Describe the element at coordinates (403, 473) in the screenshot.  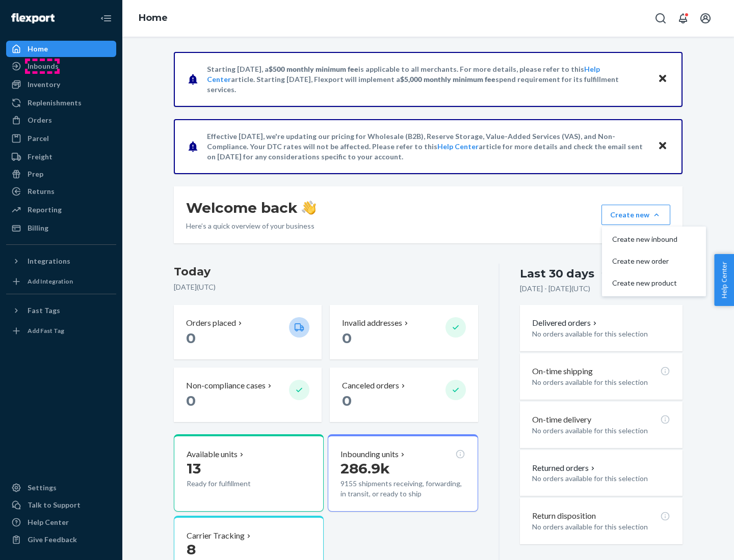
I see `button: Inbounding units286.9k9155 shipments receiving, forwarding, in transit, or ready to ship` at that location.